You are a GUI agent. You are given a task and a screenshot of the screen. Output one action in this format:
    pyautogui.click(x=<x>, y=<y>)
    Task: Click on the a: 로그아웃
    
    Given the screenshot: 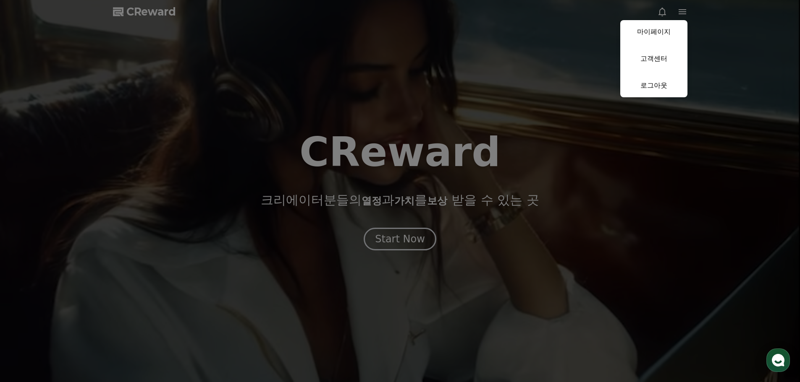 What is the action you would take?
    pyautogui.click(x=654, y=86)
    